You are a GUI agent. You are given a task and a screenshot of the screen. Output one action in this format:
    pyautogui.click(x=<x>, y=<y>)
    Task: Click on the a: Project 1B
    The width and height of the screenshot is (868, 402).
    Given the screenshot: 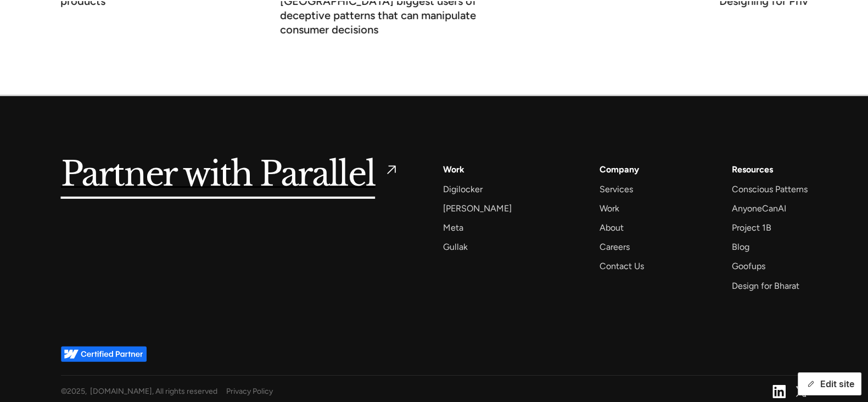 What is the action you would take?
    pyautogui.click(x=751, y=228)
    